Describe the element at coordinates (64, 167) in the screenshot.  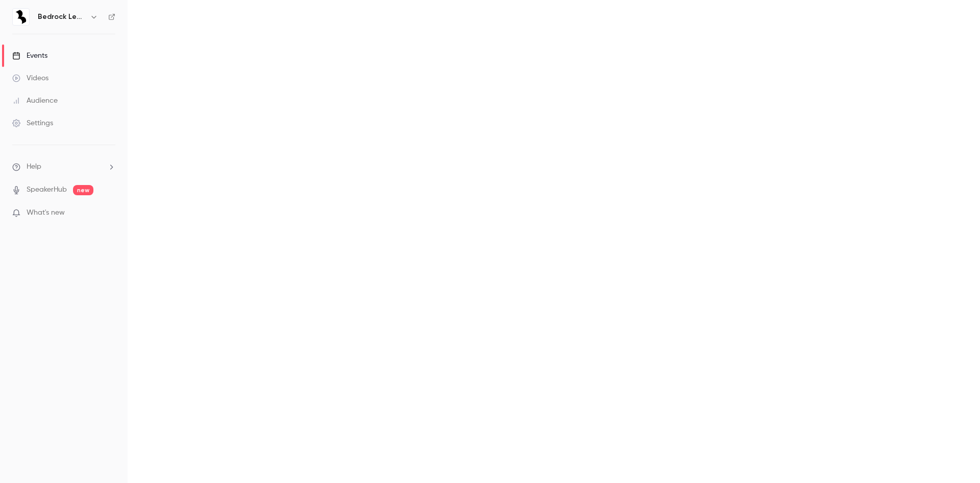
I see `li: help-dropdown-opener` at that location.